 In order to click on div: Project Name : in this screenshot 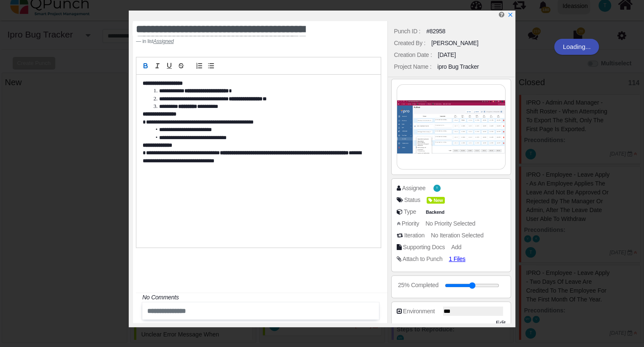, I will do `click(413, 66)`.